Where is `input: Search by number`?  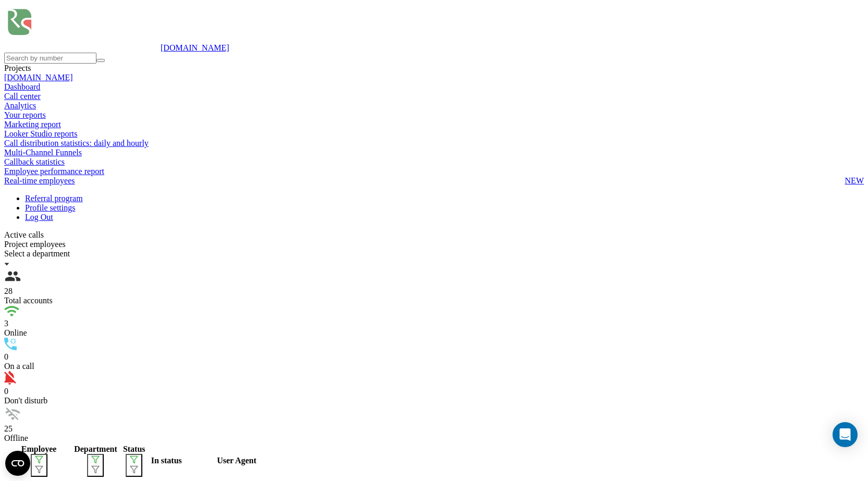
input: Search by number is located at coordinates (50, 57).